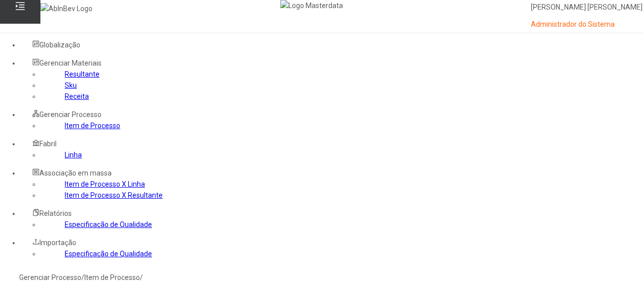 The image size is (643, 282). I want to click on span: Relatórios, so click(56, 214).